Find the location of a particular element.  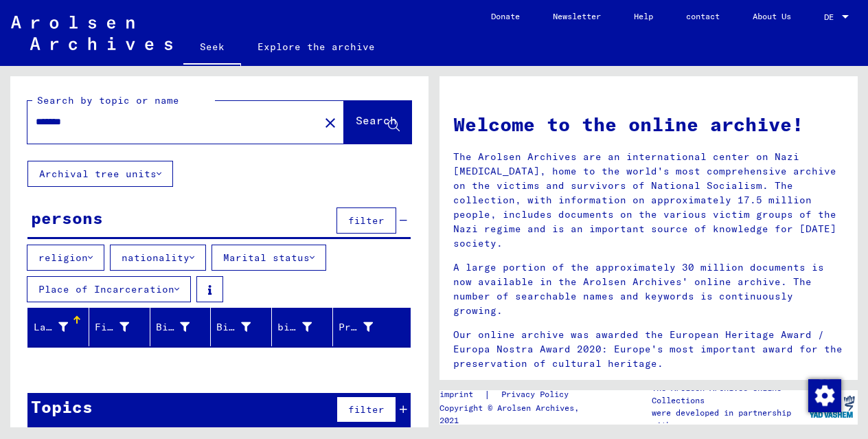

button: religion is located at coordinates (65, 257).